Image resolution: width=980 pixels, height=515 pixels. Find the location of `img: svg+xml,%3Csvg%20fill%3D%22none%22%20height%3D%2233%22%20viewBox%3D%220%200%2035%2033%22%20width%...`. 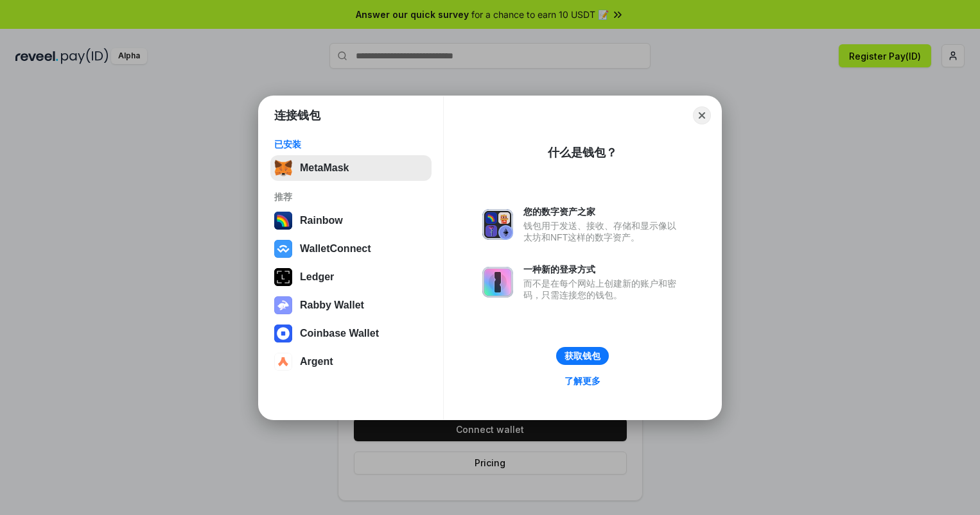

img: svg+xml,%3Csvg%20fill%3D%22none%22%20height%3D%2233%22%20viewBox%3D%220%200%2035%2033%22%20width%... is located at coordinates (284, 168).